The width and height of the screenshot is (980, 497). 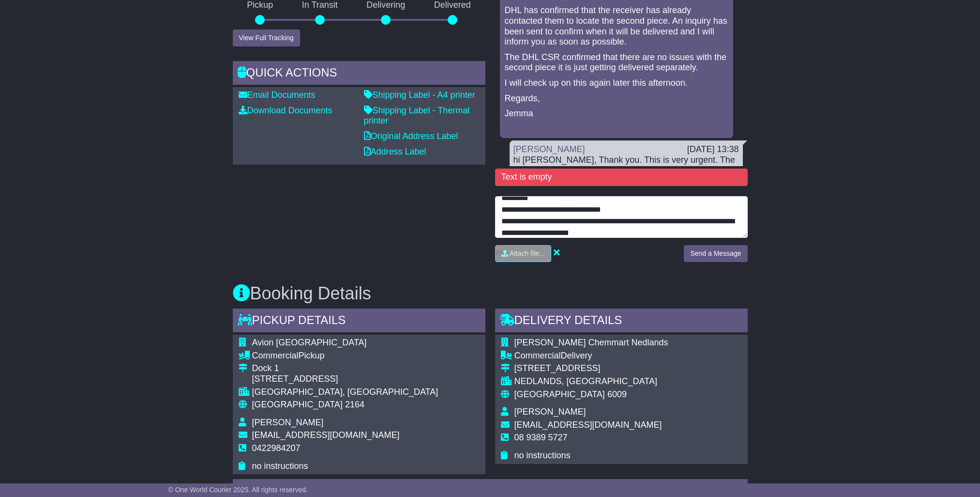 What do you see at coordinates (359, 321) in the screenshot?
I see `div: Pickup Details` at bounding box center [359, 321].